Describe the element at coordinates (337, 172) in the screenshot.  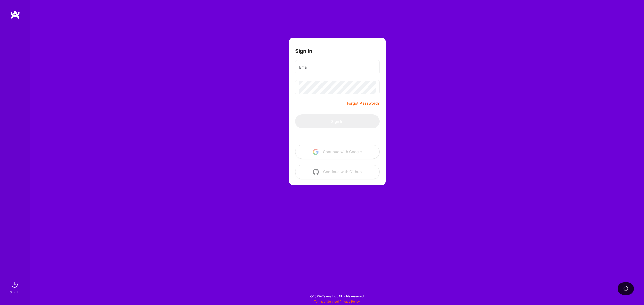
I see `button: Continue with Github` at that location.